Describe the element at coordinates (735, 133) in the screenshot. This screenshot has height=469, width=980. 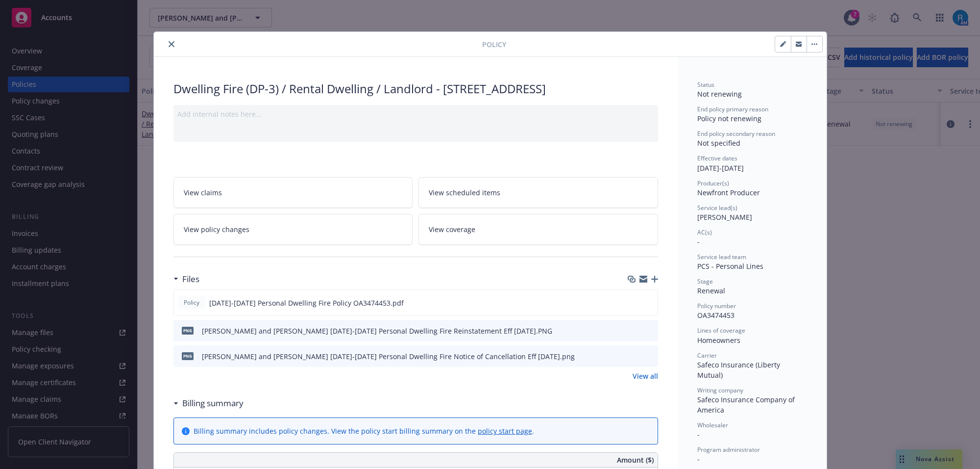
I see `span: End policy secondary reason` at that location.